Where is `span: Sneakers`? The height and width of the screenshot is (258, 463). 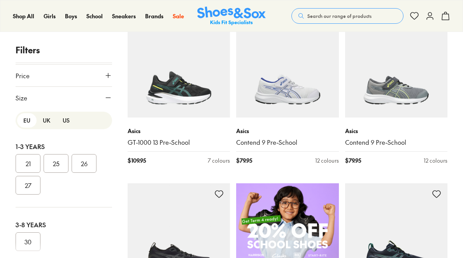 span: Sneakers is located at coordinates (124, 16).